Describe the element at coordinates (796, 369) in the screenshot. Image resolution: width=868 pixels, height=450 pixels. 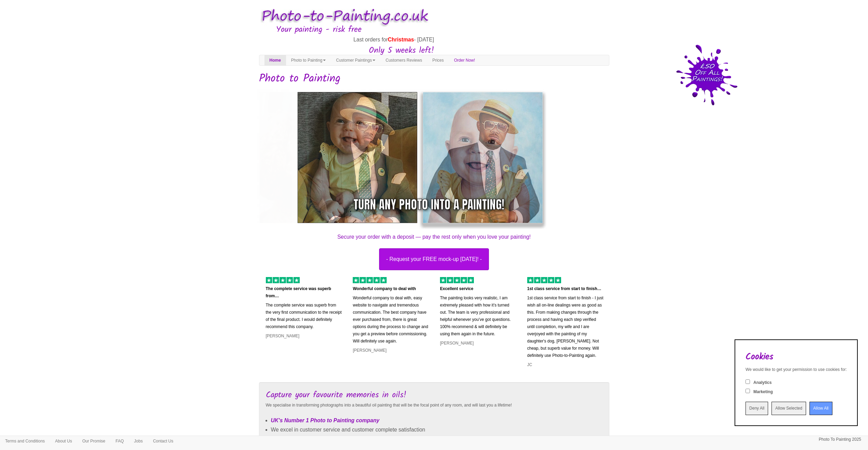
I see `div: We would like to get your permission to use cookies for:` at that location.